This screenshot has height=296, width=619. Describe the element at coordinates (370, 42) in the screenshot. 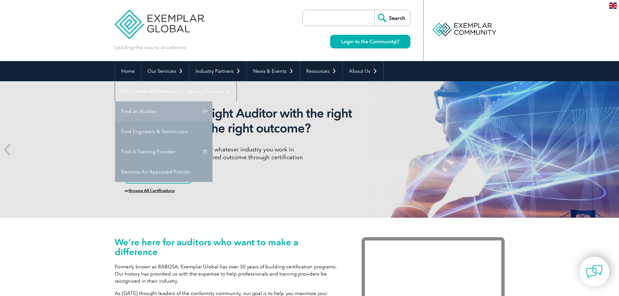

I see `a: Login to the Community` at that location.